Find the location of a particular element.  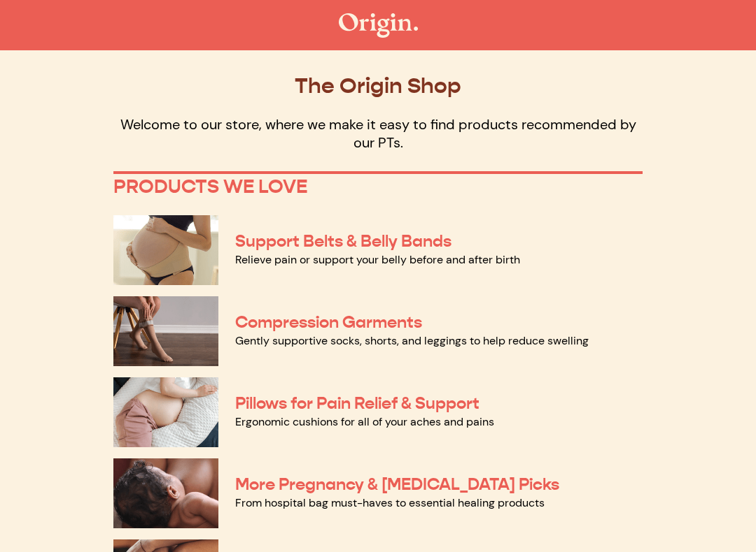

a: Pillows for Pain Relief & Support is located at coordinates (357, 403).